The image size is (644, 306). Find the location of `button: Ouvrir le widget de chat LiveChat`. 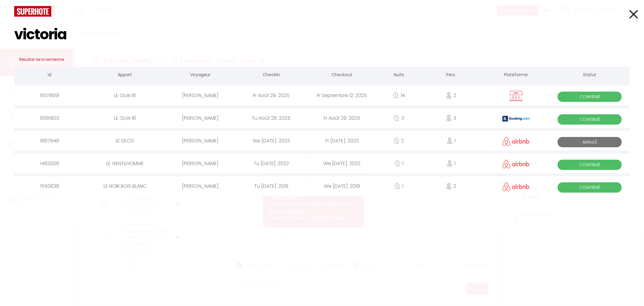

button: Ouvrir le widget de chat LiveChat is located at coordinates (14, 12).